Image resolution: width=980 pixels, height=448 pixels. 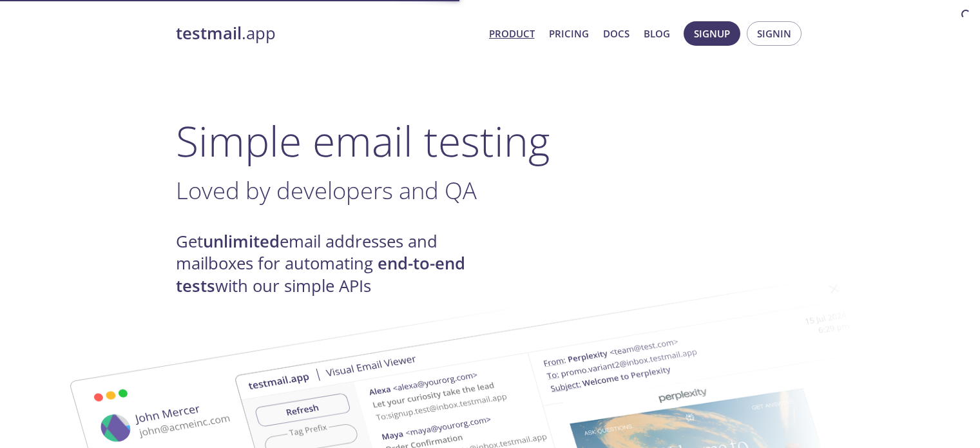 I want to click on span: Signup, so click(x=712, y=34).